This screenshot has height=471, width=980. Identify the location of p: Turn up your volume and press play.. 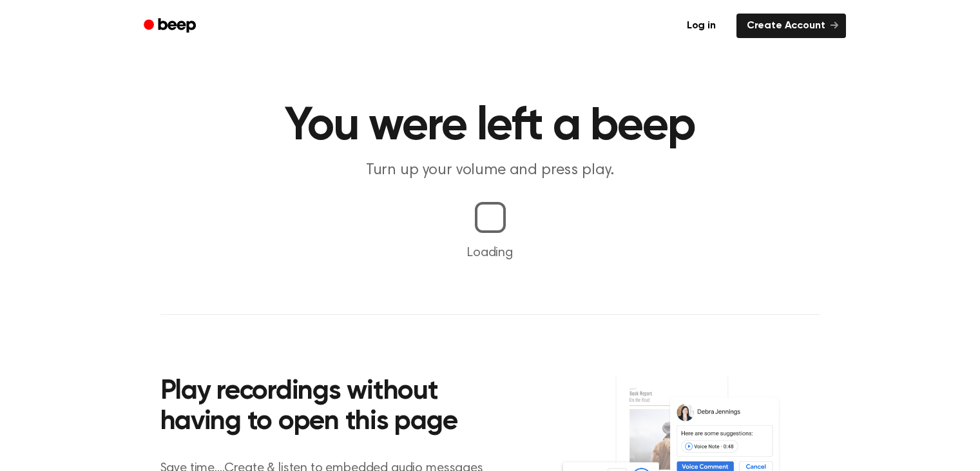
(491, 170).